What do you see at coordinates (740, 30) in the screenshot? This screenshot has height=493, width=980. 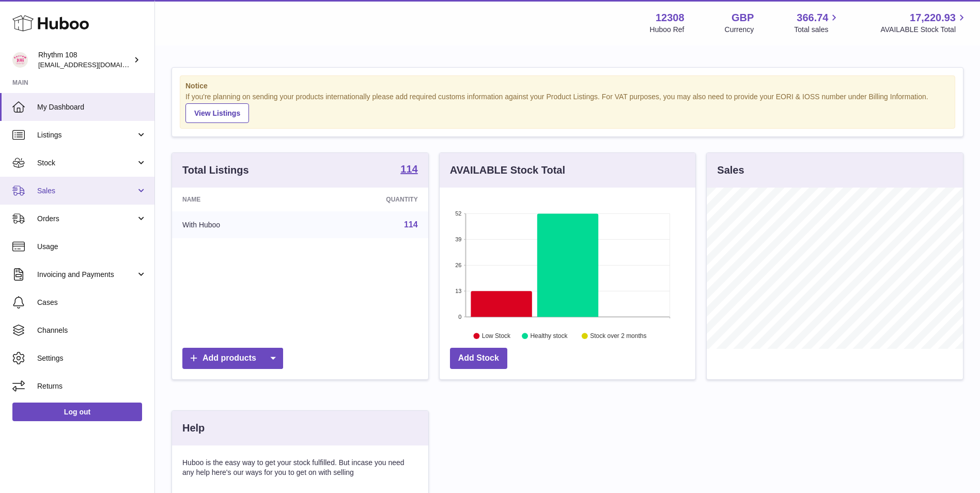 I see `div: Currency` at bounding box center [740, 30].